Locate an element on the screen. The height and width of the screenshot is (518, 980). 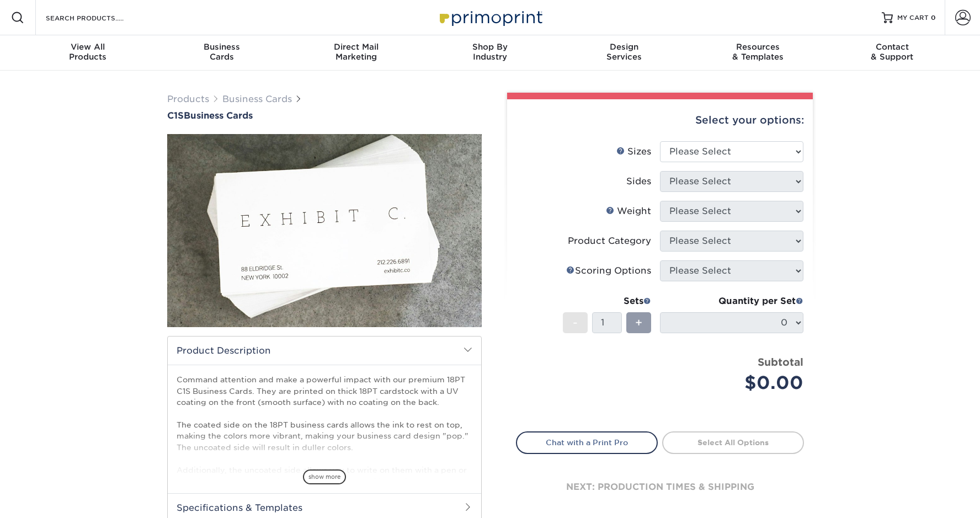
a: Products is located at coordinates (188, 99).